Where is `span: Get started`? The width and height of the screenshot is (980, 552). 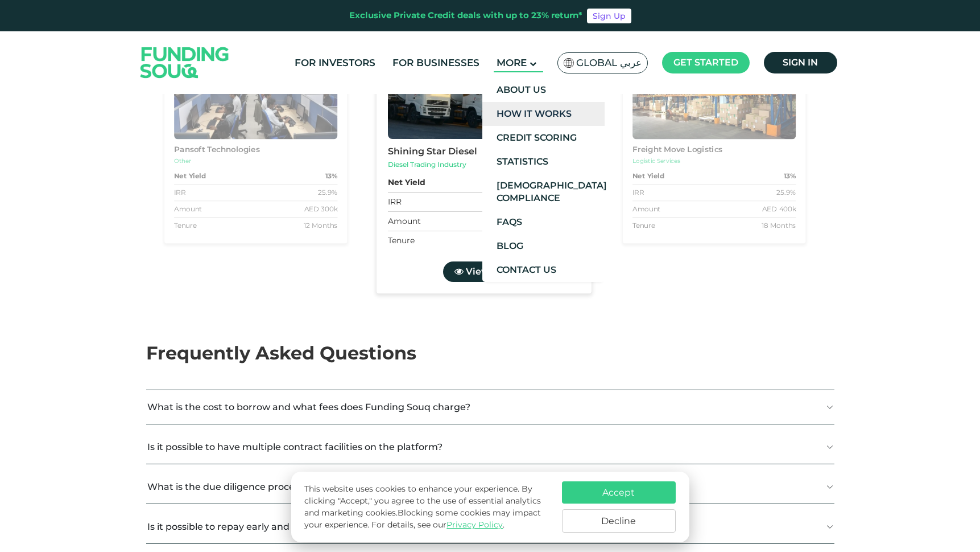 span: Get started is located at coordinates (706, 62).